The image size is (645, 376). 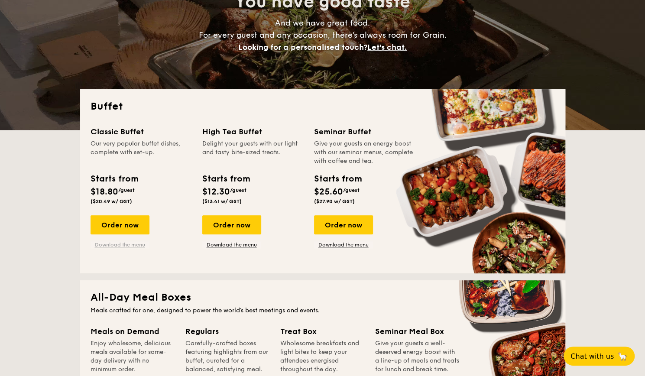 What do you see at coordinates (592, 356) in the screenshot?
I see `span: Chat with us` at bounding box center [592, 356].